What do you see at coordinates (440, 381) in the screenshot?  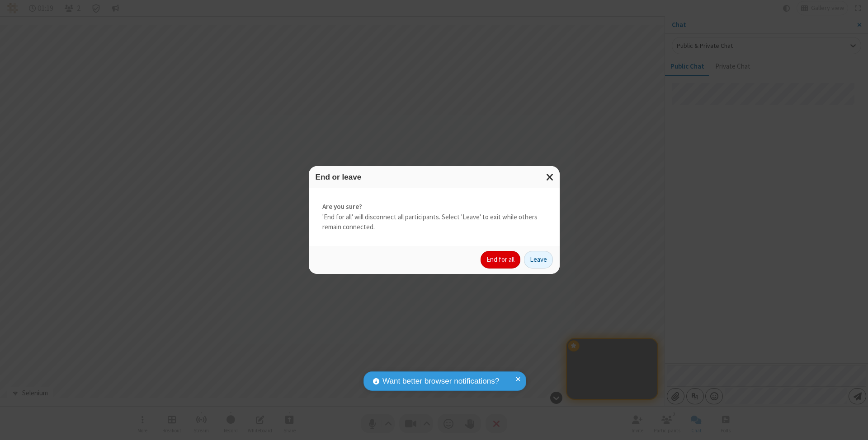 I see `span: Want better browser notifications?` at bounding box center [440, 381].